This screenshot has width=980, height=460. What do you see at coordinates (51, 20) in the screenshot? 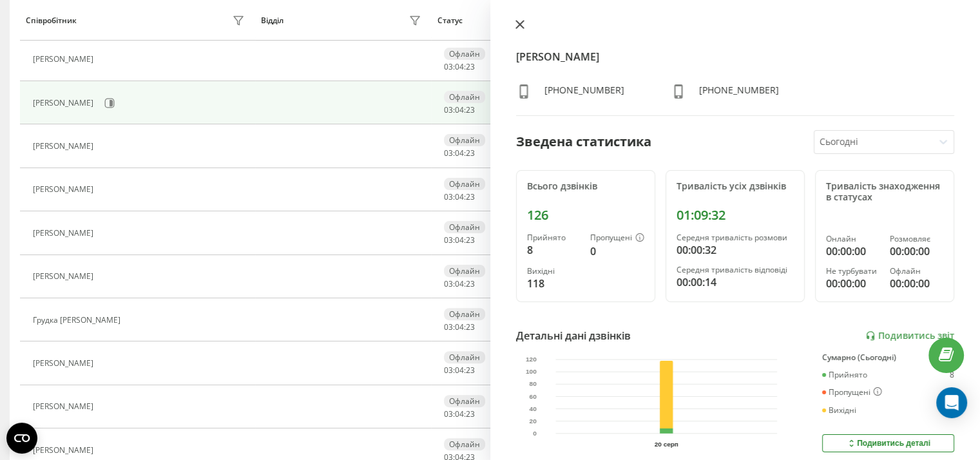
I see `div: Співробітник` at bounding box center [51, 20].